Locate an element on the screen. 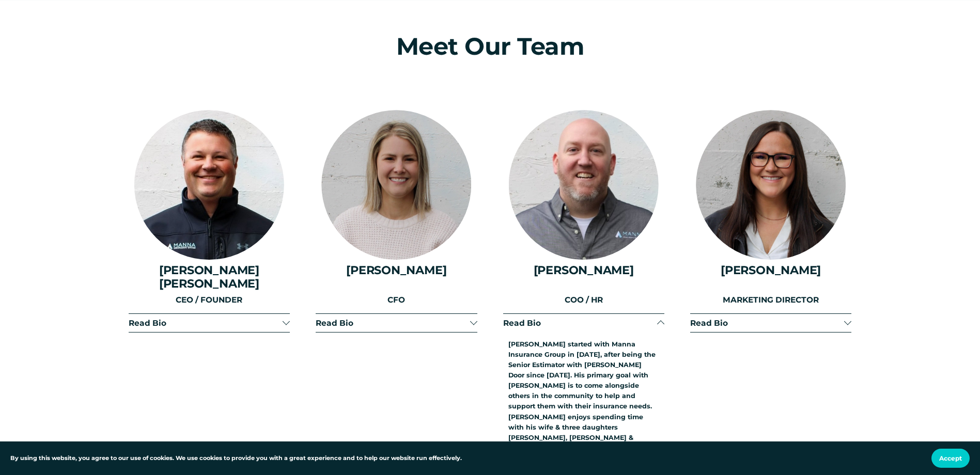 The image size is (980, 475). button: Accept is located at coordinates (950, 458).